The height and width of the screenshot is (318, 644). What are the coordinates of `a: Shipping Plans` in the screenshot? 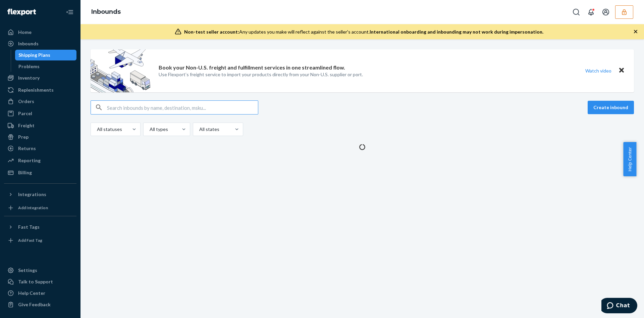 It's located at (46, 55).